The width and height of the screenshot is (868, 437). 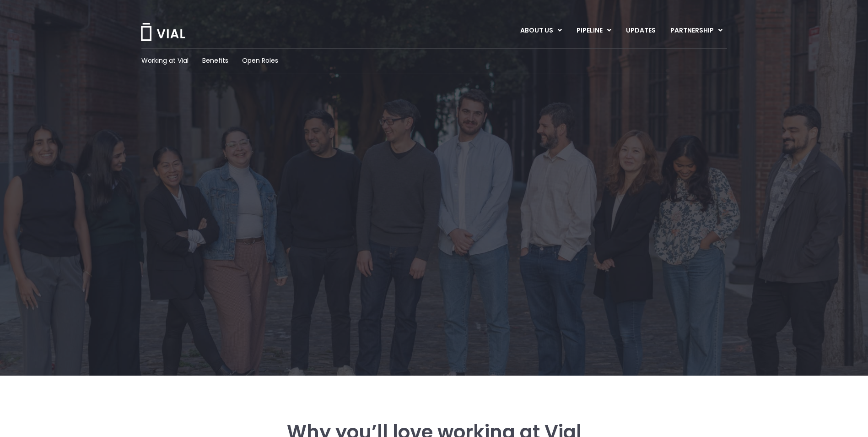 I want to click on a: PIPELINEMenu Toggle, so click(x=593, y=31).